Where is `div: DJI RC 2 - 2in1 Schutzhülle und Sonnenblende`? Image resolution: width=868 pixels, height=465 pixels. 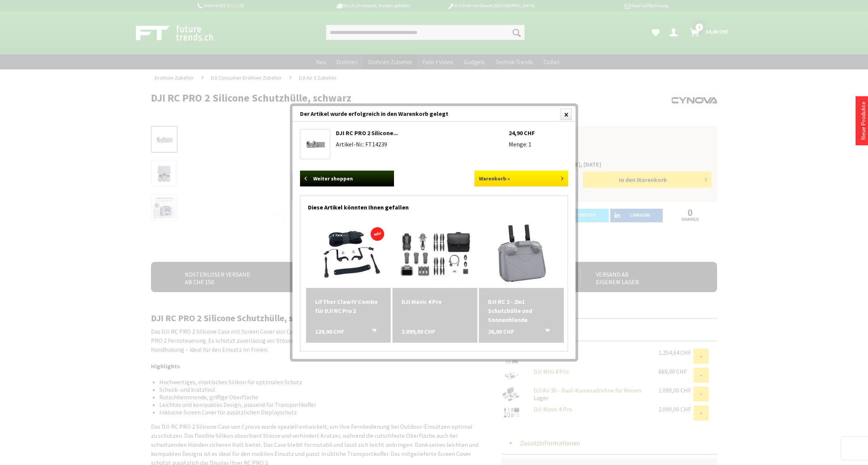
div: DJI RC 2 - 2in1 Schutzhülle und Sonnenblende is located at coordinates (521, 311).